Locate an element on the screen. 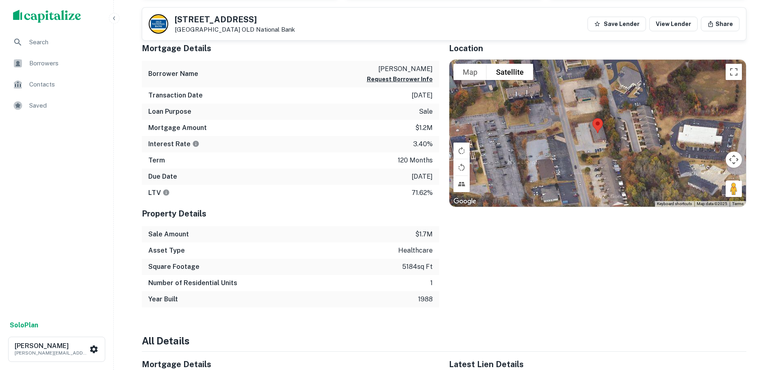 This screenshot has width=774, height=370. button: Map camera controls is located at coordinates (734, 160).